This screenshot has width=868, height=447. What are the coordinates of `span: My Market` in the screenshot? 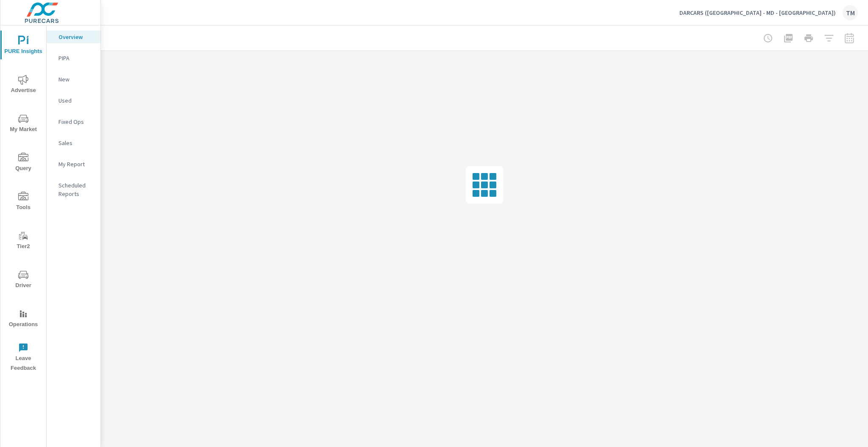 It's located at (23, 124).